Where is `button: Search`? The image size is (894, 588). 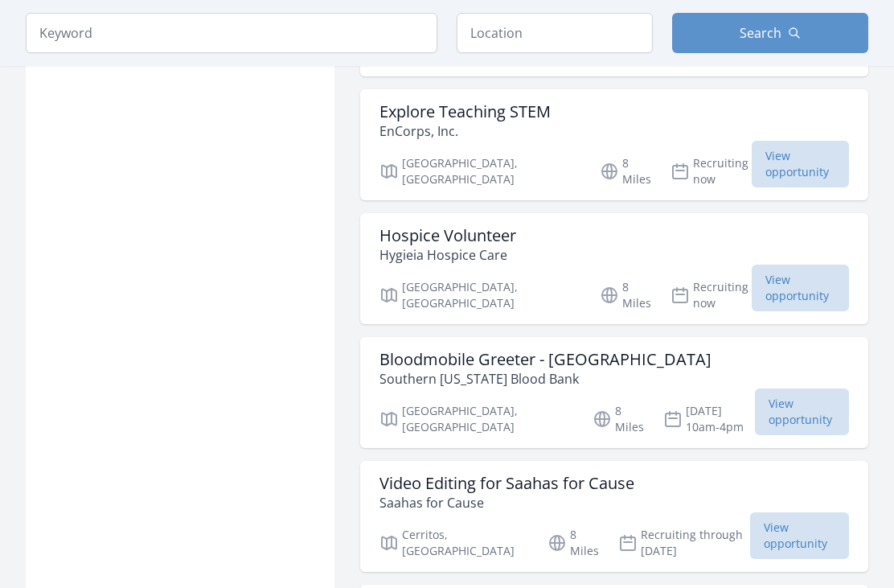 button: Search is located at coordinates (770, 33).